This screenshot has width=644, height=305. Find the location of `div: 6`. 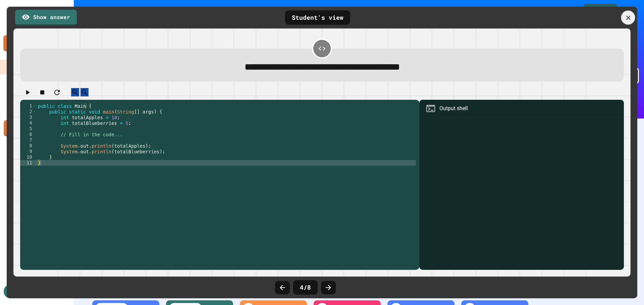

div: 6 is located at coordinates (28, 134).